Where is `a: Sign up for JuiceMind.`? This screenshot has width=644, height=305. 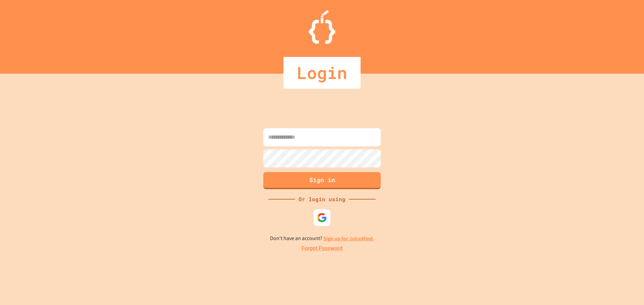
a: Sign up for JuiceMind. is located at coordinates (349, 238).